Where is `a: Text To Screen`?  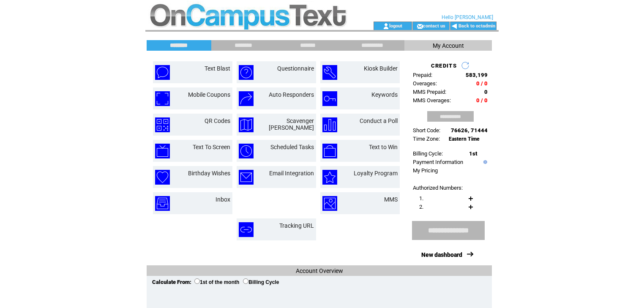
a: Text To Screen is located at coordinates (211, 147).